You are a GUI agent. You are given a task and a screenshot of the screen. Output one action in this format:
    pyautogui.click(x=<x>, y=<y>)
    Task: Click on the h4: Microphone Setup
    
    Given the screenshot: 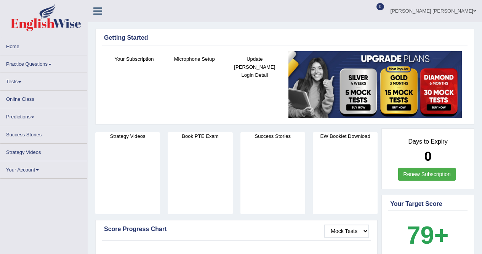 What is the action you would take?
    pyautogui.click(x=195, y=59)
    